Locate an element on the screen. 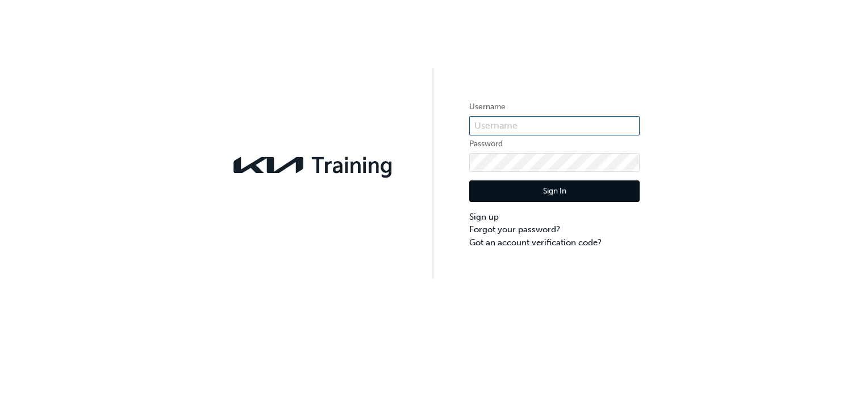 The height and width of the screenshot is (420, 868). a: Forgot your password? is located at coordinates (555, 229).